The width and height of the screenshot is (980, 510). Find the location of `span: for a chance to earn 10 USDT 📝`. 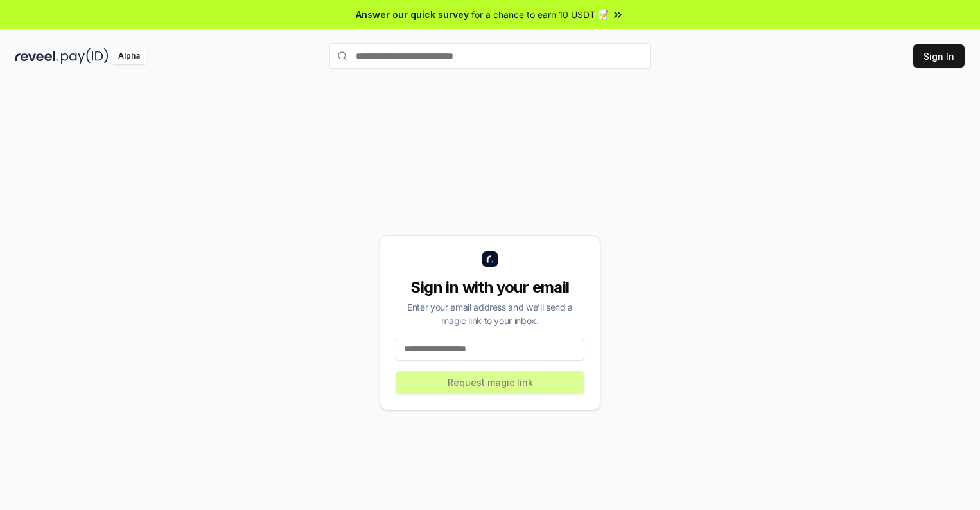

span: for a chance to earn 10 USDT 📝 is located at coordinates (540, 14).